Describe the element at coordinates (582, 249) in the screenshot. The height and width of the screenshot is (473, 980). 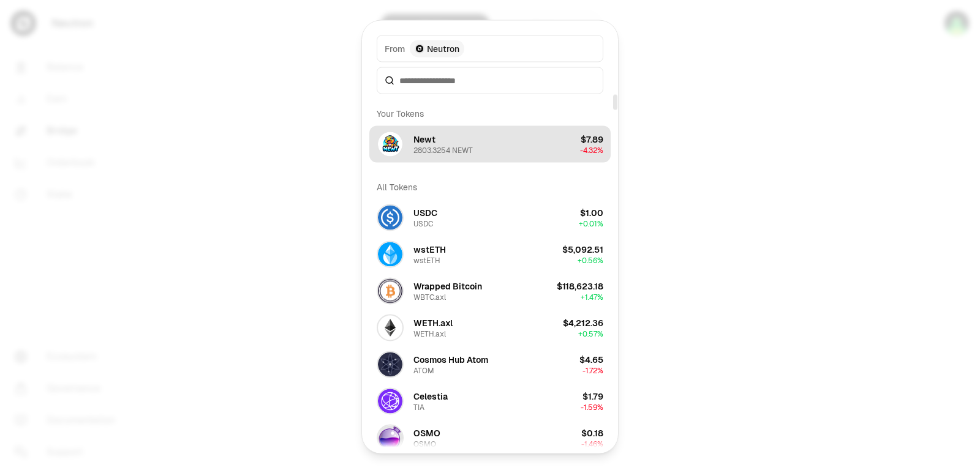
I see `div: $5,092.51` at that location.